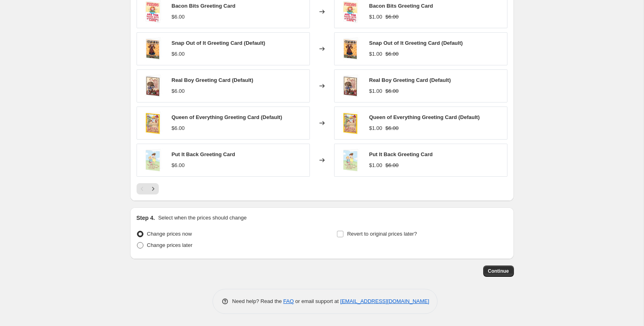  Describe the element at coordinates (499, 271) in the screenshot. I see `button: Continue` at that location.